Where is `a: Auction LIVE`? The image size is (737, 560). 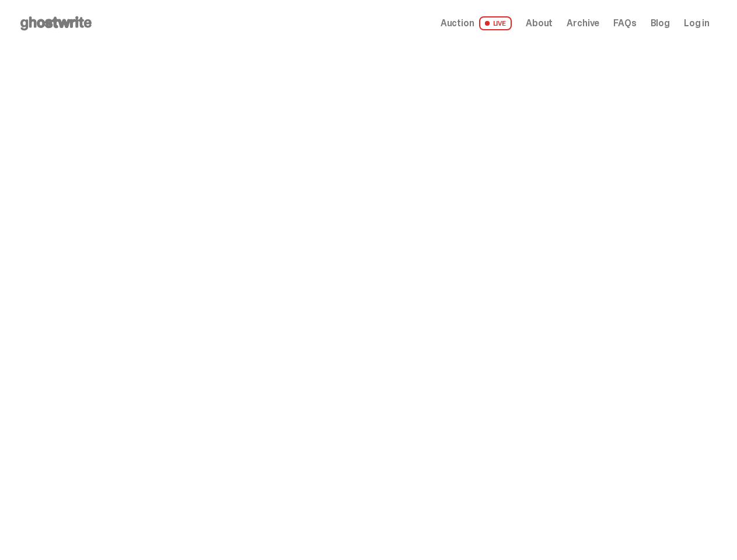
a: Auction LIVE is located at coordinates (476, 23).